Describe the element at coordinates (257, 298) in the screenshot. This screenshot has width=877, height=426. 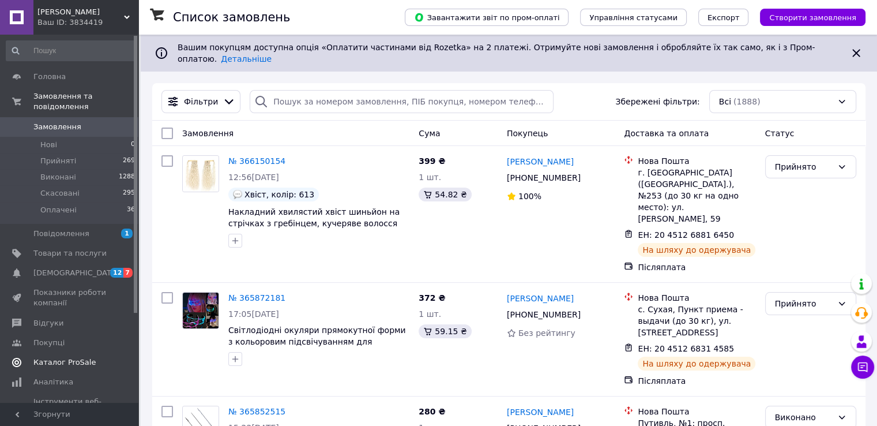
I see `a: № 365872181` at that location.